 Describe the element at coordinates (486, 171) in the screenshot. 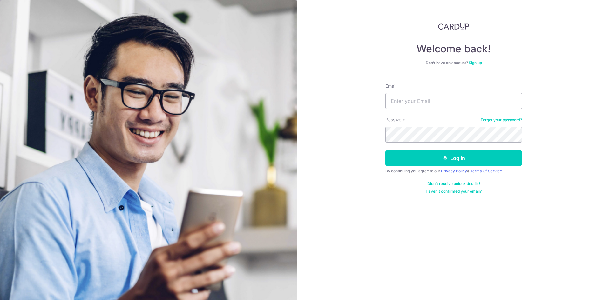

I see `a: Terms Of Service` at that location.